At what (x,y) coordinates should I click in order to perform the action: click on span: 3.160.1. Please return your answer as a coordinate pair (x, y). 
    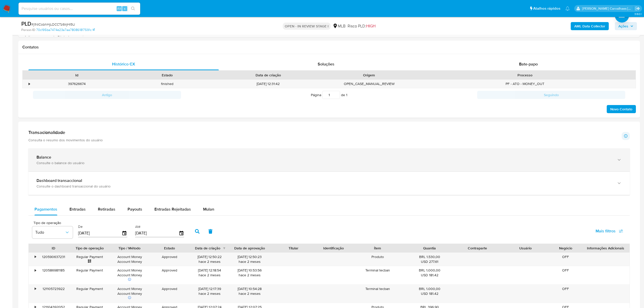
    Looking at the image, I should click on (638, 14).